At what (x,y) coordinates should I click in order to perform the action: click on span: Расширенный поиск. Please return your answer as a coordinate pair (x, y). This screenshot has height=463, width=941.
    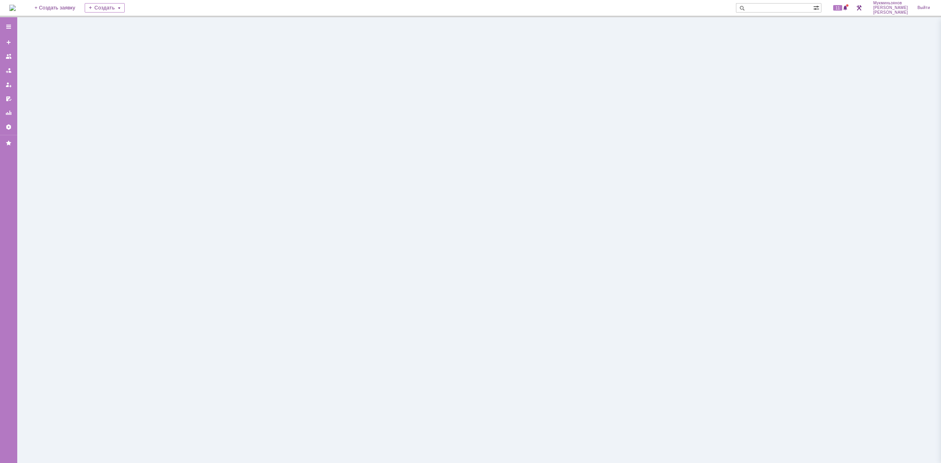
    Looking at the image, I should click on (817, 7).